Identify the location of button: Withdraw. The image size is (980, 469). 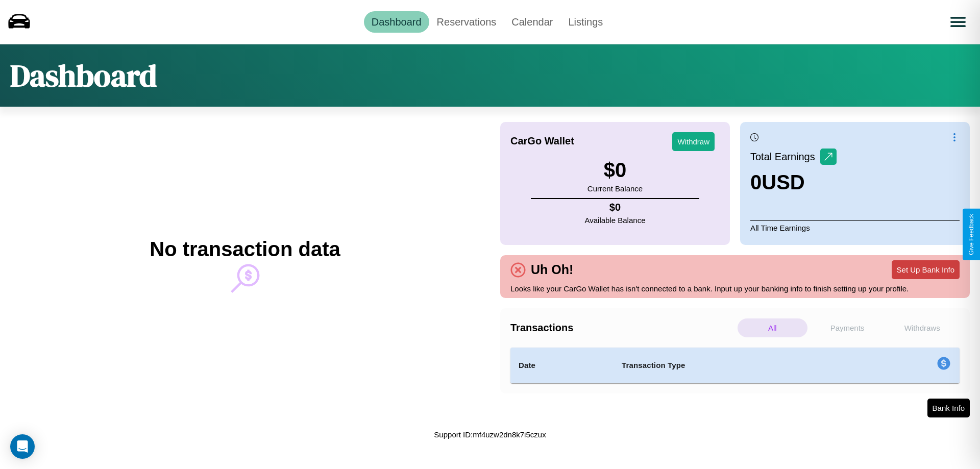
(693, 142).